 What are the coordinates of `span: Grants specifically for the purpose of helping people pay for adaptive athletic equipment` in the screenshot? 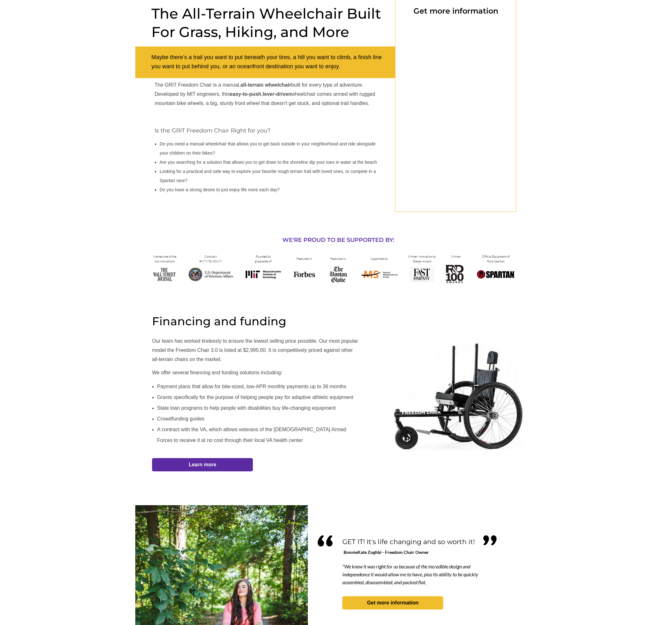 It's located at (256, 397).